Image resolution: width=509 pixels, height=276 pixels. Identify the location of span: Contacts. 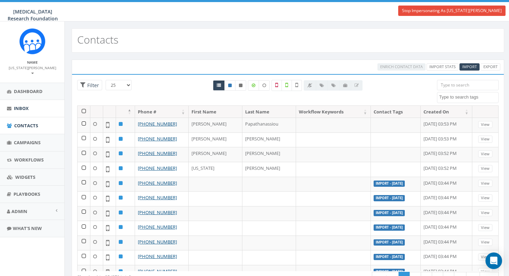
(26, 126).